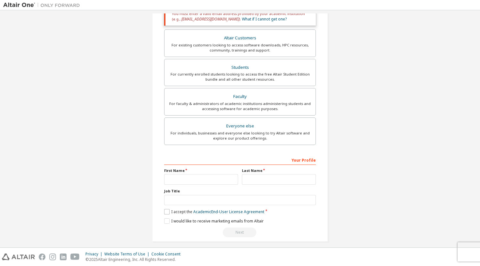 This screenshot has height=266, width=480. What do you see at coordinates (265, 19) in the screenshot?
I see `a: What if I cannot get one?` at bounding box center [265, 19].